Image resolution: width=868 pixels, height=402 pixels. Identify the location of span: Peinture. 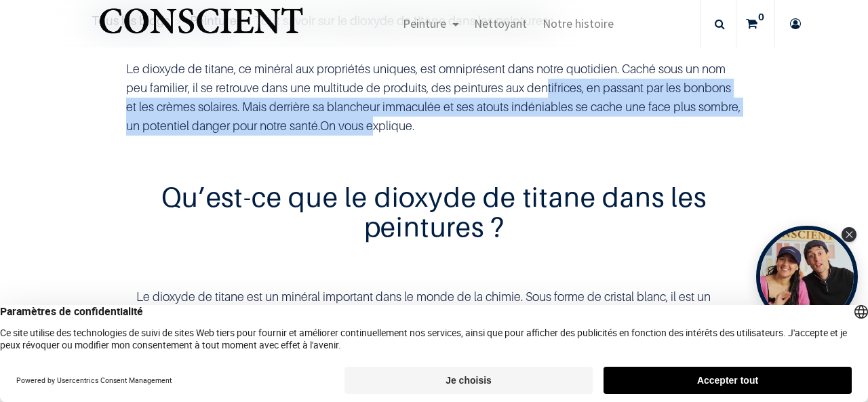
(424, 23).